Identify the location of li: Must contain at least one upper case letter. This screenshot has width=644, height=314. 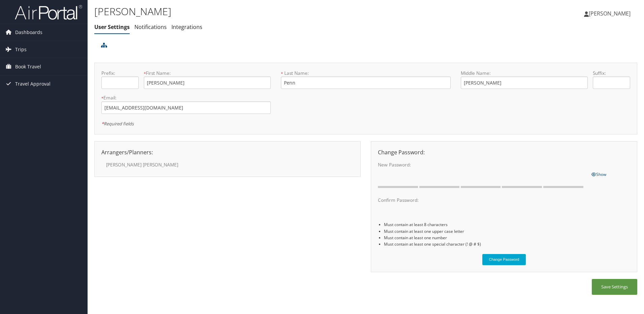
(507, 231).